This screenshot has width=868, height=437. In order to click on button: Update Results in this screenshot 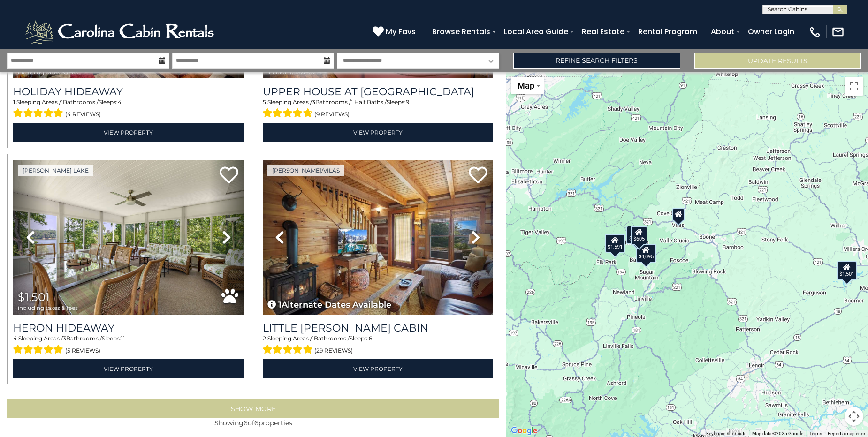, I will do `click(778, 61)`.